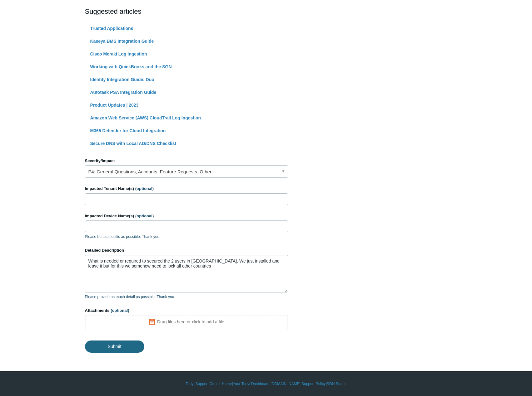 The image size is (532, 396). What do you see at coordinates (186, 172) in the screenshot?
I see `a: P4: General Questions, Accounts, Feature Requests, Other` at bounding box center [186, 172].